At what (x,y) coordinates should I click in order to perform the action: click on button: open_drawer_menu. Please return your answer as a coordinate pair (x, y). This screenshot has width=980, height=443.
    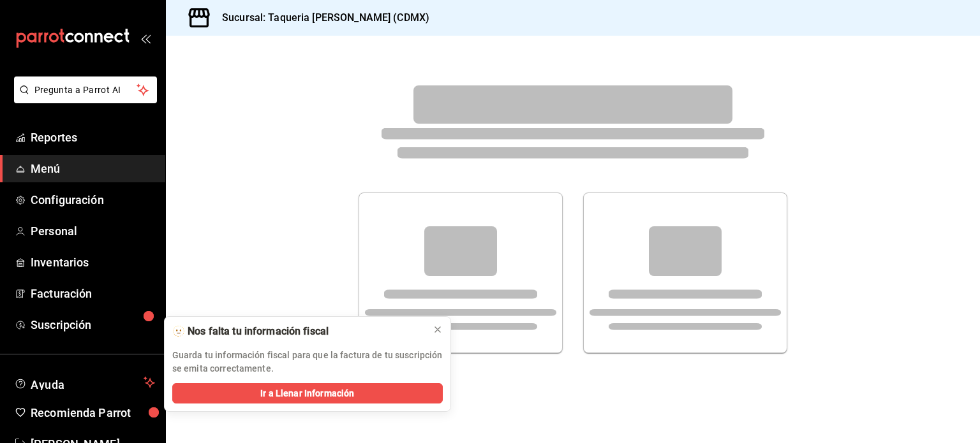
    Looking at the image, I should click on (145, 38).